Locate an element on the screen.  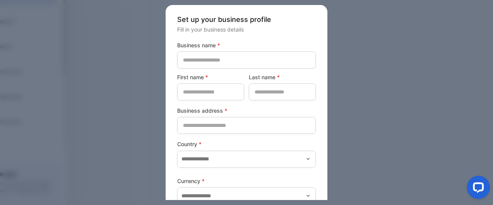
label: Business address is located at coordinates (247, 111).